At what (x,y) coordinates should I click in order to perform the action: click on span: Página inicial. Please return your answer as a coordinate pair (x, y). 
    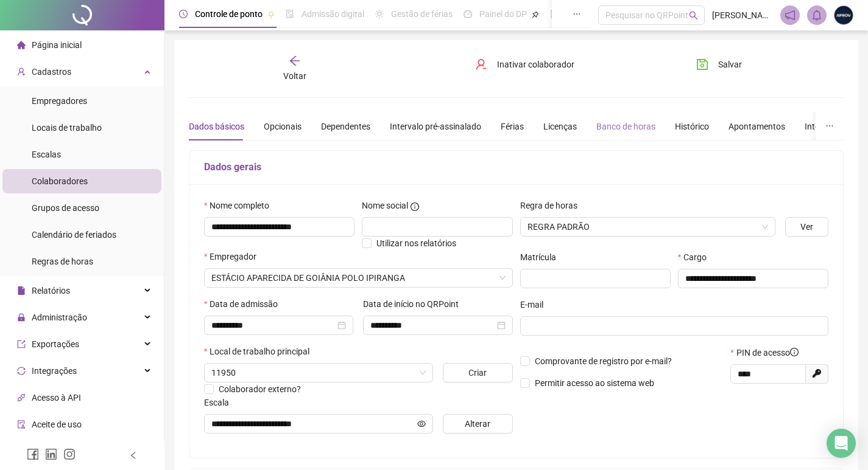
    Looking at the image, I should click on (56, 45).